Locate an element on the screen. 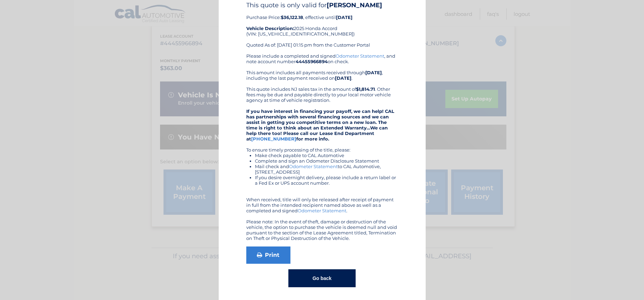  li: Complete and sign an Odometer Disclosure Statement is located at coordinates (326, 161).